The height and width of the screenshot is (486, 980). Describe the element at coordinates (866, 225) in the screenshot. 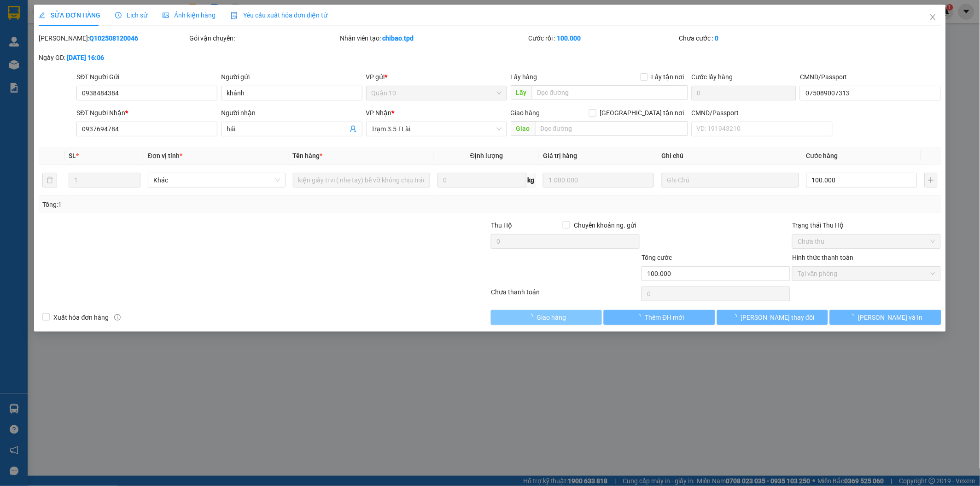

I see `div: Trạng thái Thu Hộ` at that location.